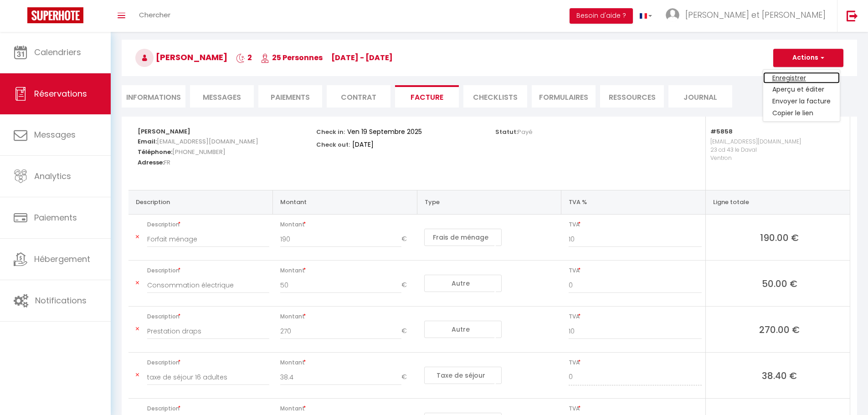 The width and height of the screenshot is (868, 415). Describe the element at coordinates (780, 284) in the screenshot. I see `span: 50.00 €` at that location.